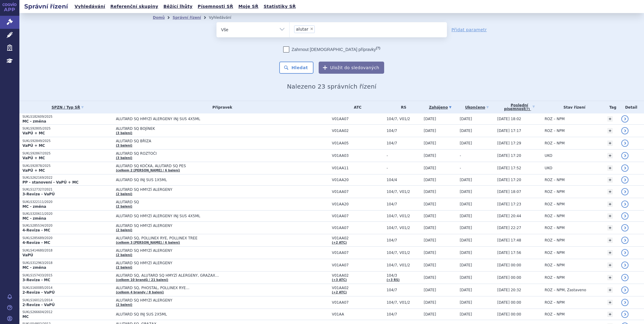 This screenshot has width=644, height=324. What do you see at coordinates (191, 141) in the screenshot?
I see `span: ALUTARD SQ BŘÍZA` at bounding box center [191, 141].